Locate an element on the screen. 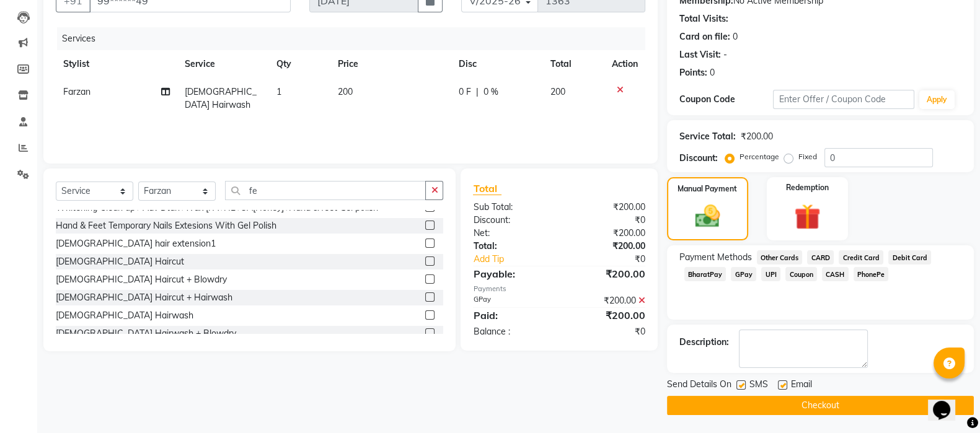 This screenshot has height=433, width=980. span: BharatPay is located at coordinates (705, 274).